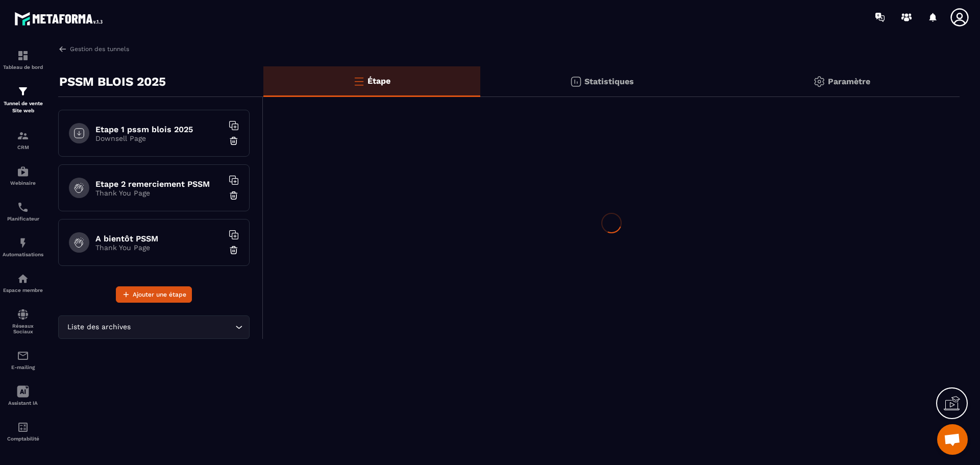 The image size is (980, 465). What do you see at coordinates (23, 427) in the screenshot?
I see `img: accountant` at bounding box center [23, 427].